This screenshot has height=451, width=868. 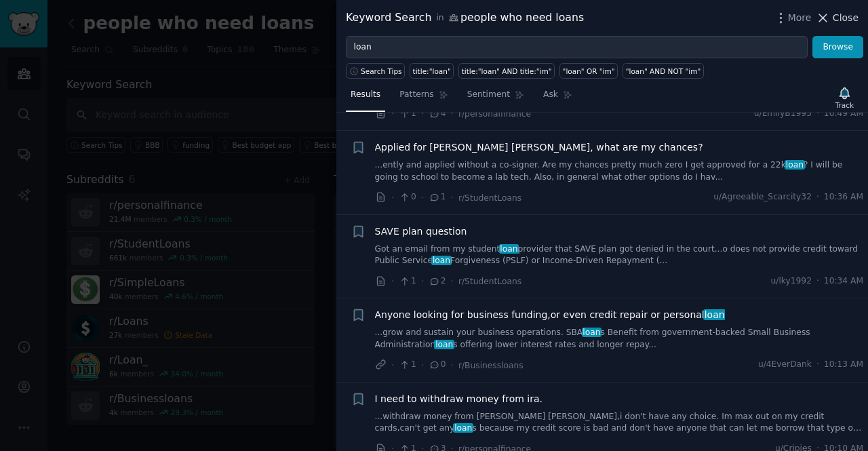 What do you see at coordinates (458, 399) in the screenshot?
I see `span: I need to withdraw money from ira.` at bounding box center [458, 399].